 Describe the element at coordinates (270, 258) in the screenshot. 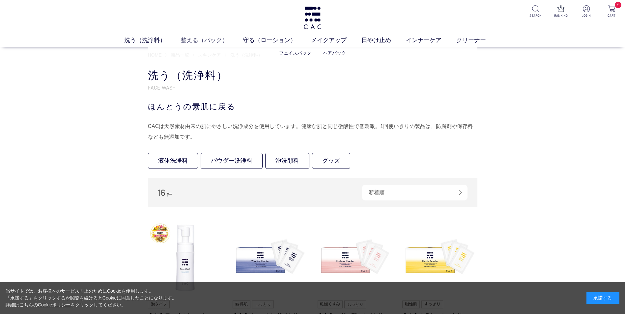

I see `img: ＣＡＣ ウォッシングパウダー` at that location.